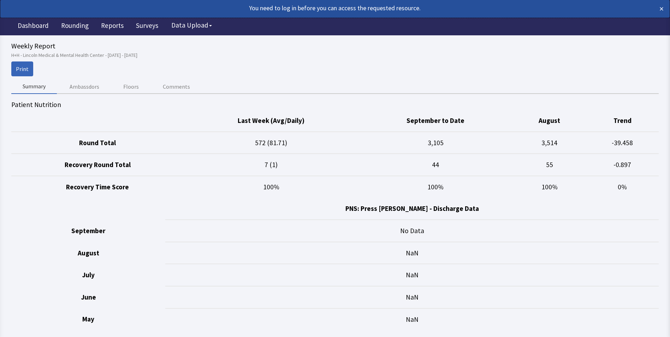  What do you see at coordinates (176, 86) in the screenshot?
I see `button: Comments` at bounding box center [176, 86].